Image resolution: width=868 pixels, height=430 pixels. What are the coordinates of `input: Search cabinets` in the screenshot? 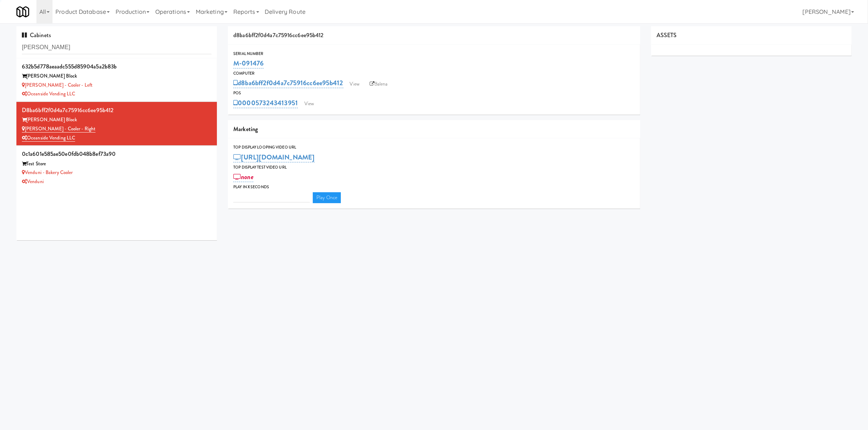 It's located at (117, 47).